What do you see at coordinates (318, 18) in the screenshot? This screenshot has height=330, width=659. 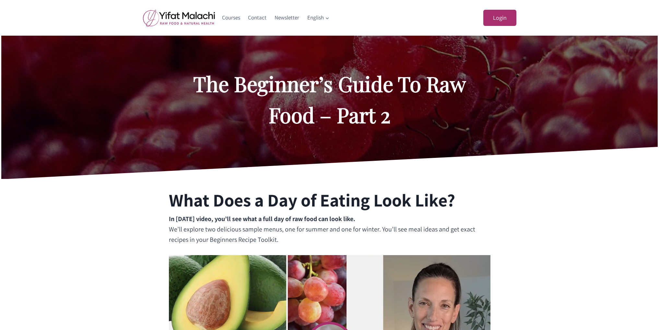 I see `span: English` at bounding box center [318, 18].